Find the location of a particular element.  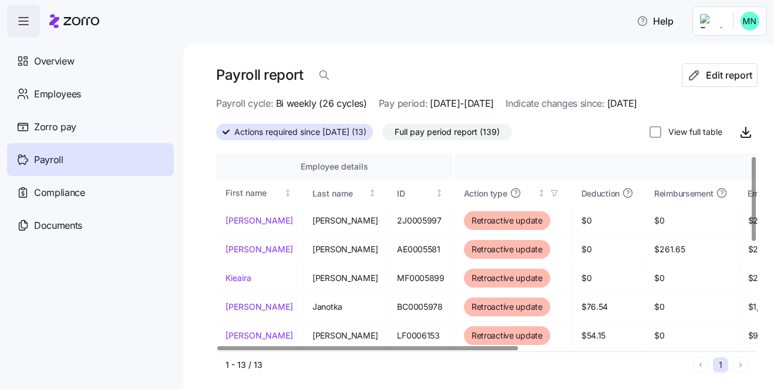

span: $261.65 is located at coordinates (691, 250).